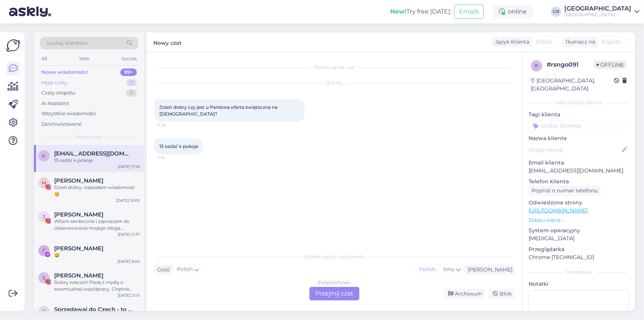  What do you see at coordinates (579, 114) in the screenshot?
I see `p: Tagi klienta` at bounding box center [579, 114].